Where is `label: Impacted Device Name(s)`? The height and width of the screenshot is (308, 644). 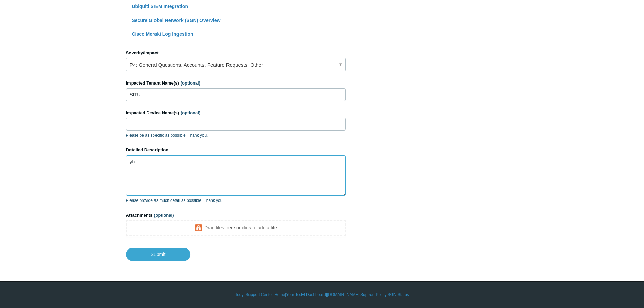 label: Impacted Device Name(s) is located at coordinates (236, 113).